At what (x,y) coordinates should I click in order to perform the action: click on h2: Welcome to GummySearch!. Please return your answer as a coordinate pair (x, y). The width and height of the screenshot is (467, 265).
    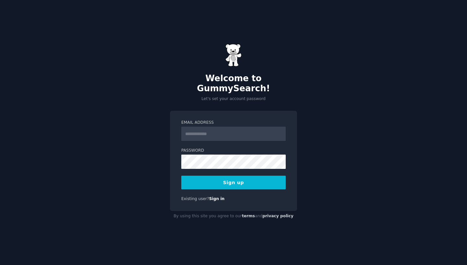
    Looking at the image, I should click on (233, 83).